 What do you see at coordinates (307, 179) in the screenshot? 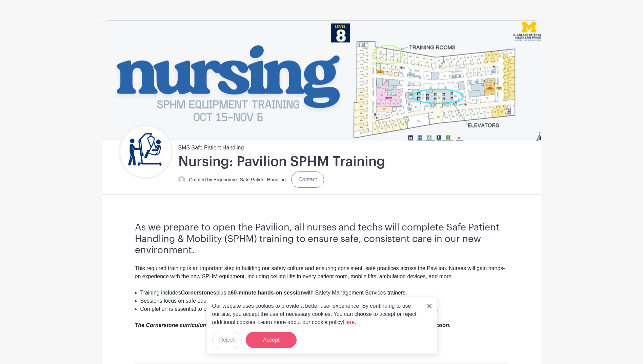
I see `a: Contact` at bounding box center [307, 179].